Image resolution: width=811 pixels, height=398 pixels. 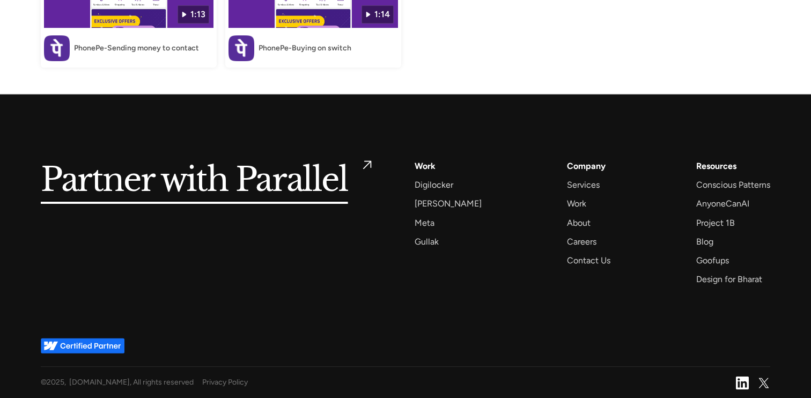 I want to click on div: Contact Us, so click(x=589, y=260).